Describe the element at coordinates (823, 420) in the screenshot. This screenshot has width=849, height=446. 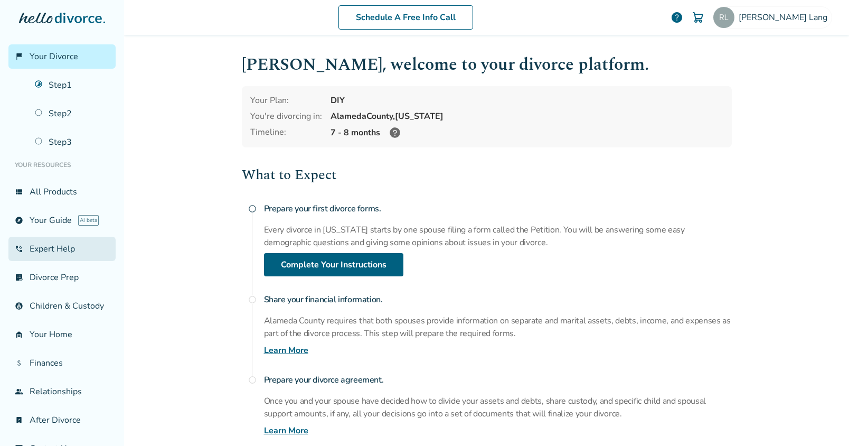
I see `div: Chat Widget` at that location.